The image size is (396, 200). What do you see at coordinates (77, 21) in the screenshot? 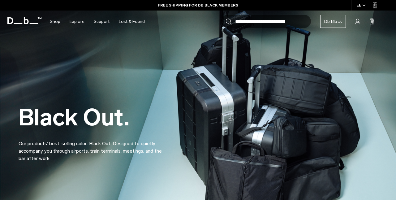
I see `a: Explore` at bounding box center [77, 21].